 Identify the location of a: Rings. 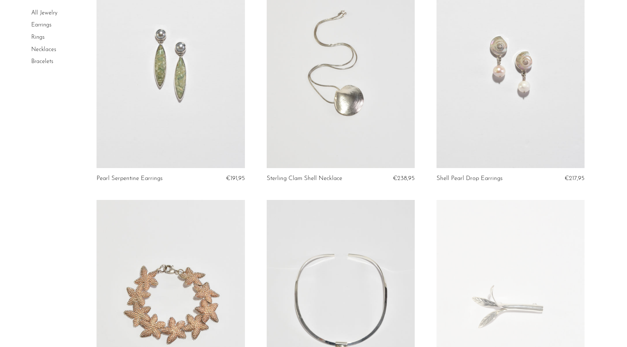
(38, 37).